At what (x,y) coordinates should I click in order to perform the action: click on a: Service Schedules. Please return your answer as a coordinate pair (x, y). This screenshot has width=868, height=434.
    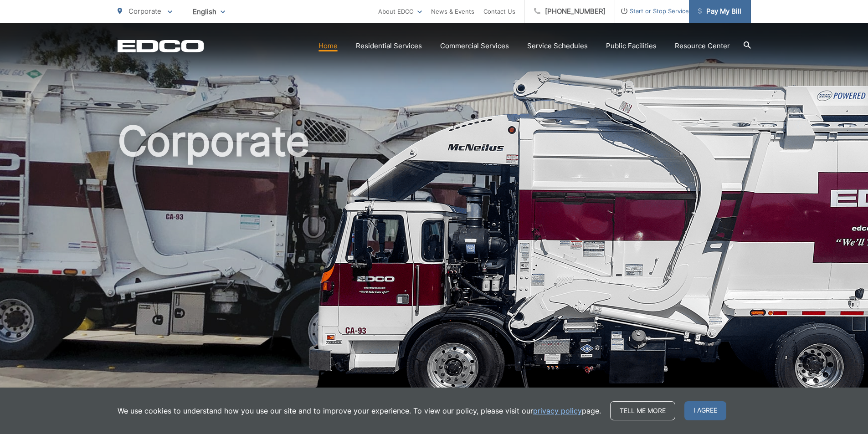
    Looking at the image, I should click on (557, 46).